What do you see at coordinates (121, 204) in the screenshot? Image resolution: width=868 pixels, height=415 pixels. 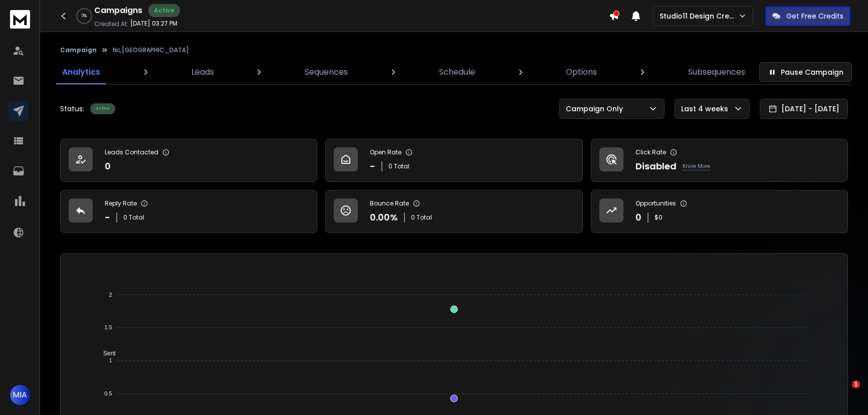 I see `p: Reply Rate` at bounding box center [121, 204].